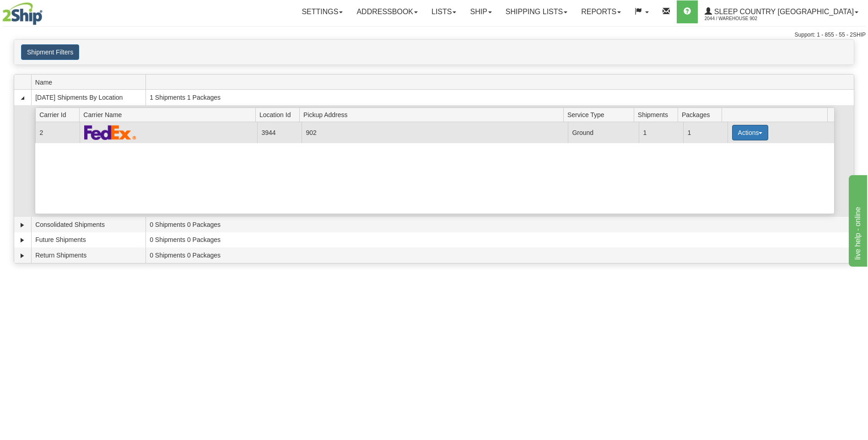  What do you see at coordinates (280, 114) in the screenshot?
I see `span: Location Id` at bounding box center [280, 114].